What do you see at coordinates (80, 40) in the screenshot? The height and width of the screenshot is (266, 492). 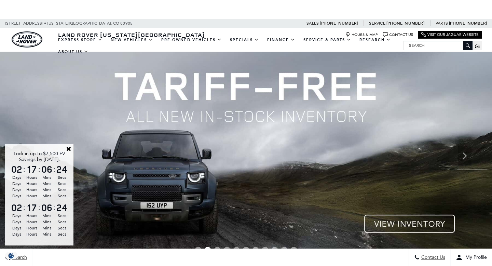 I see `a: EXPRESS STORE` at bounding box center [80, 40].